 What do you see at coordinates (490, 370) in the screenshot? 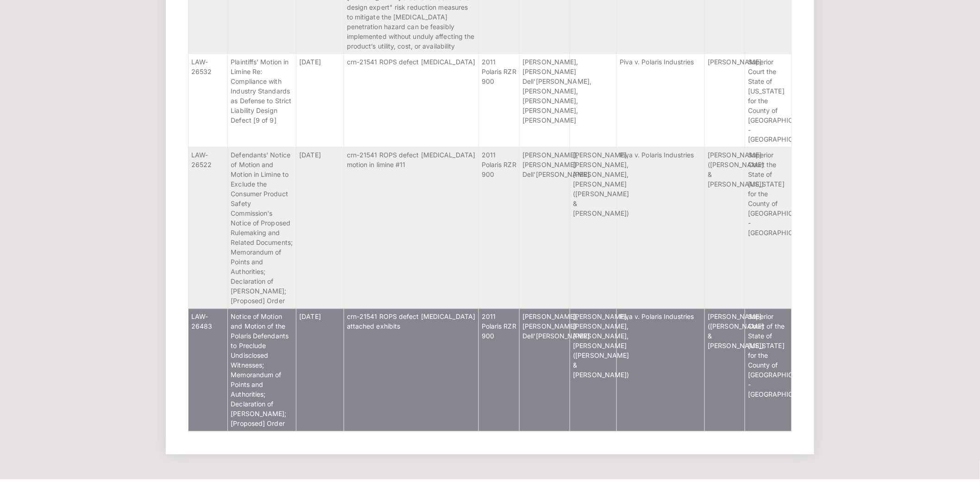
I see `tr: SCO MN DAR WD A BOWMAN AND BROOKE LLP Paul G. Cereghini SBN 148016 Ryan Nilsen Admitted as Pro Ha...` at bounding box center [490, 370].